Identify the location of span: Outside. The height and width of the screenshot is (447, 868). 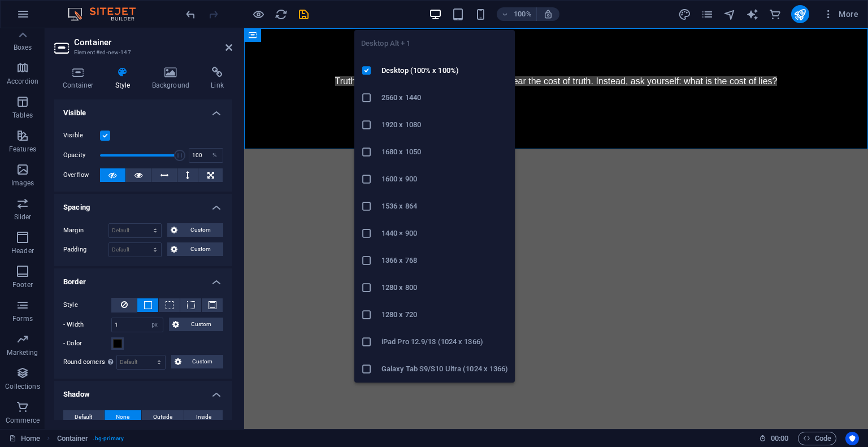
(163, 416).